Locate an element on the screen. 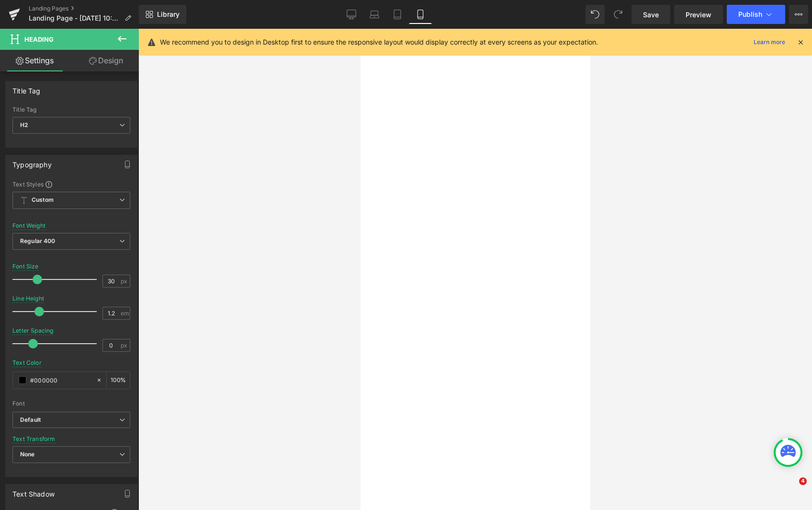 Image resolution: width=812 pixels, height=510 pixels. div: Font is located at coordinates (71, 403).